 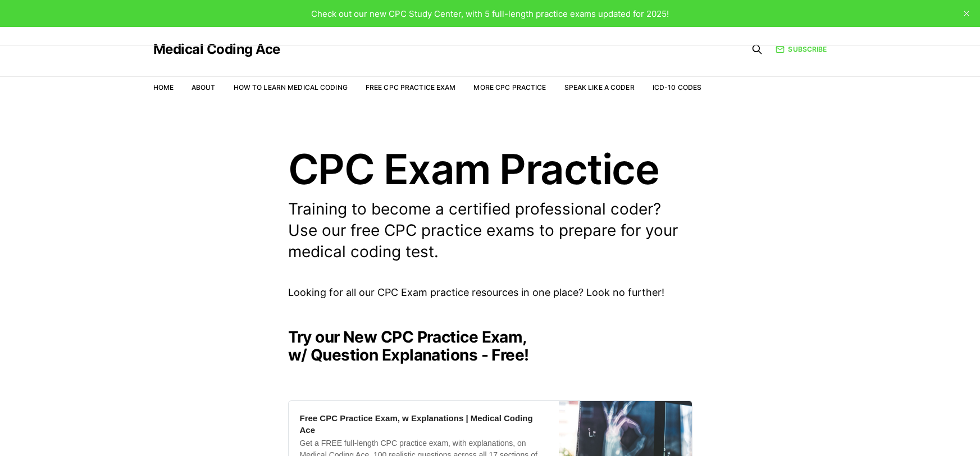 I want to click on a: About, so click(x=203, y=87).